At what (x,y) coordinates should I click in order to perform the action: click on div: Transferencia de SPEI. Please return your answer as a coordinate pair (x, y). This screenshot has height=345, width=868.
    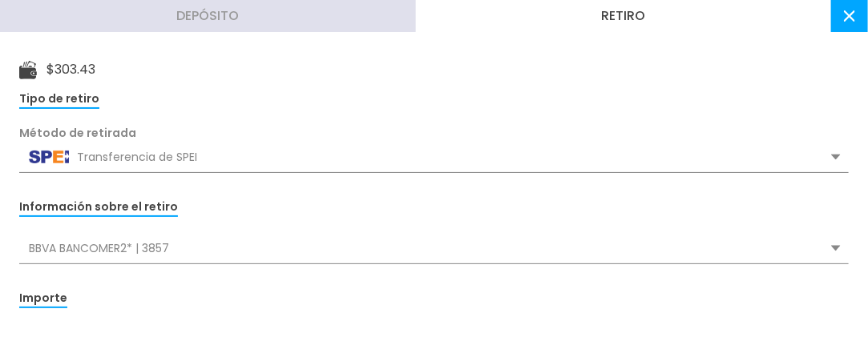
    Looking at the image, I should click on (434, 157).